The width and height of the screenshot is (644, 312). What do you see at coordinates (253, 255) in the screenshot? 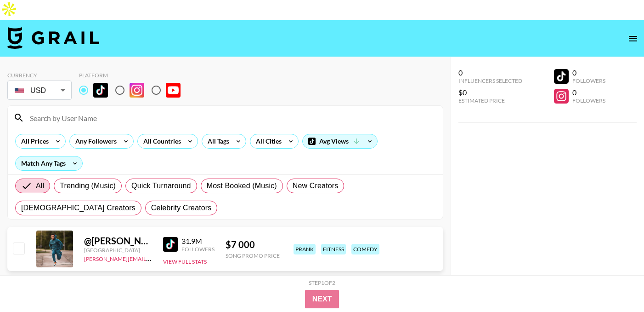
I see `div: Song Promo Price` at bounding box center [253, 255].